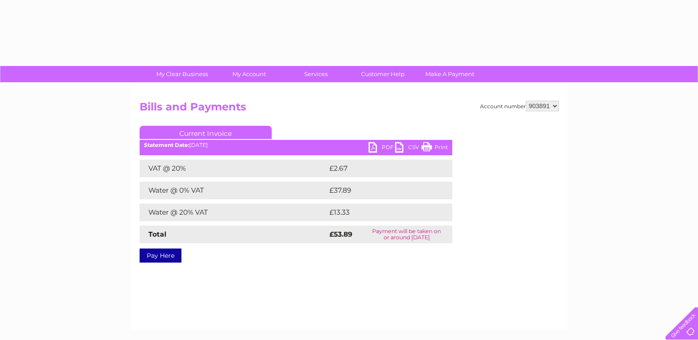 The width and height of the screenshot is (698, 340). I want to click on a: Pay Here, so click(160, 256).